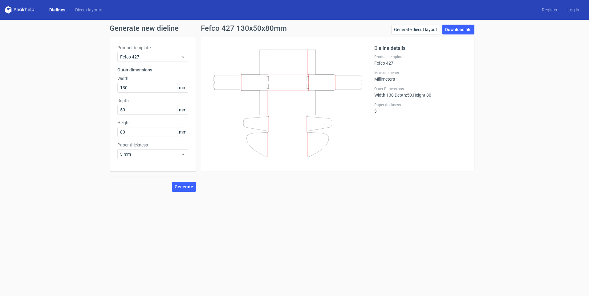  I want to click on span: Width : 130, so click(384, 95).